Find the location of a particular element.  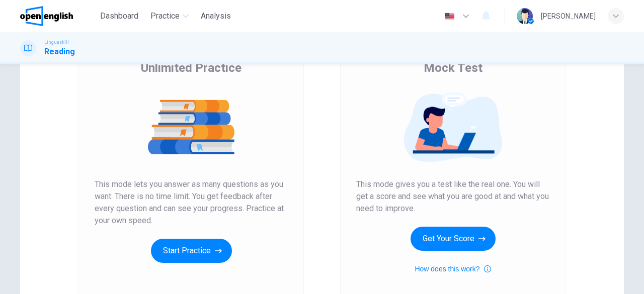

button: Practice is located at coordinates (169, 16).